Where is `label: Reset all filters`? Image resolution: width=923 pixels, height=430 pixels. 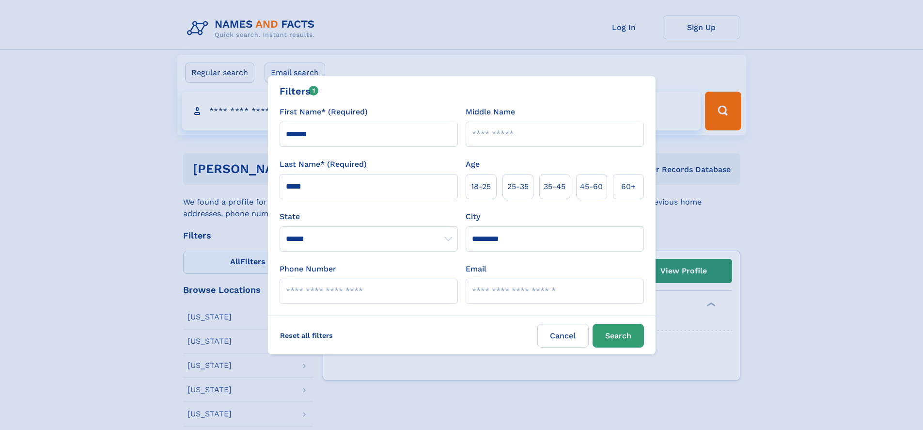 label: Reset all filters is located at coordinates (306, 335).